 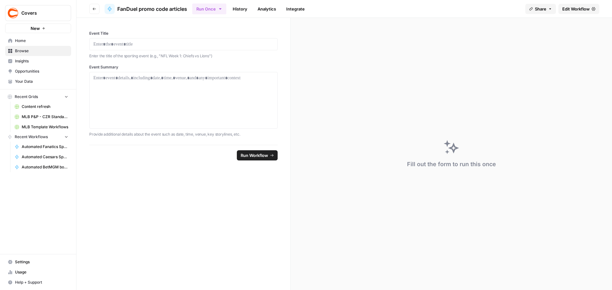 I want to click on span: Your Data, so click(x=41, y=82).